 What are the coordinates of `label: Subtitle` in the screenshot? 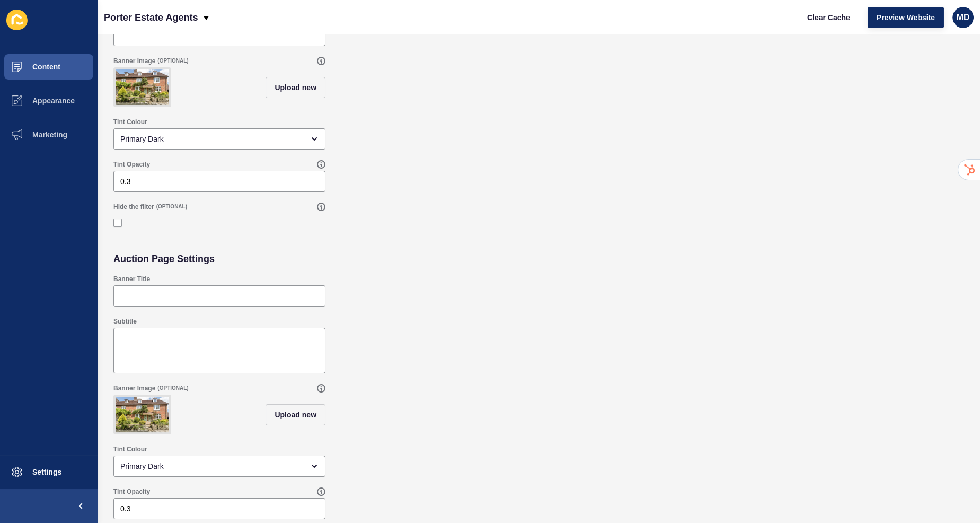 It's located at (125, 321).